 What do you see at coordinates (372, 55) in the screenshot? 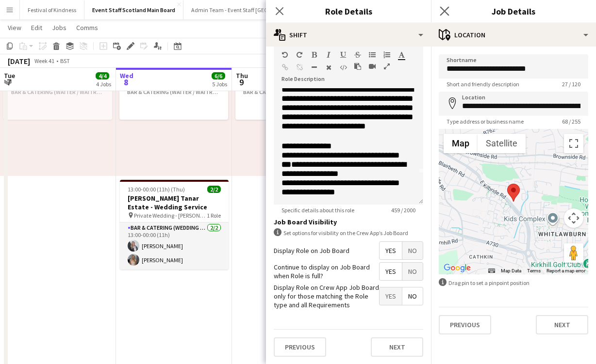
I see `button: Unordered List` at bounding box center [372, 55].